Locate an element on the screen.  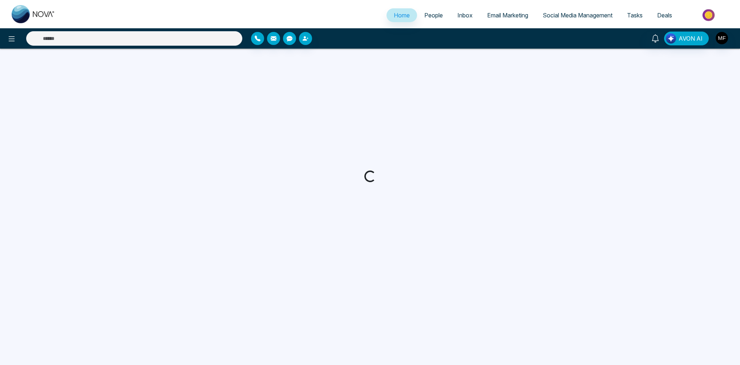
a: Inbox is located at coordinates (465, 15).